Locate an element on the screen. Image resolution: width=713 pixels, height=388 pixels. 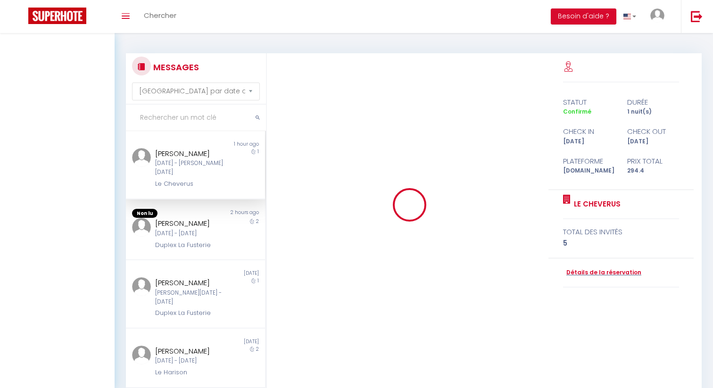
button: Besoin d'aide ? is located at coordinates (584, 17).